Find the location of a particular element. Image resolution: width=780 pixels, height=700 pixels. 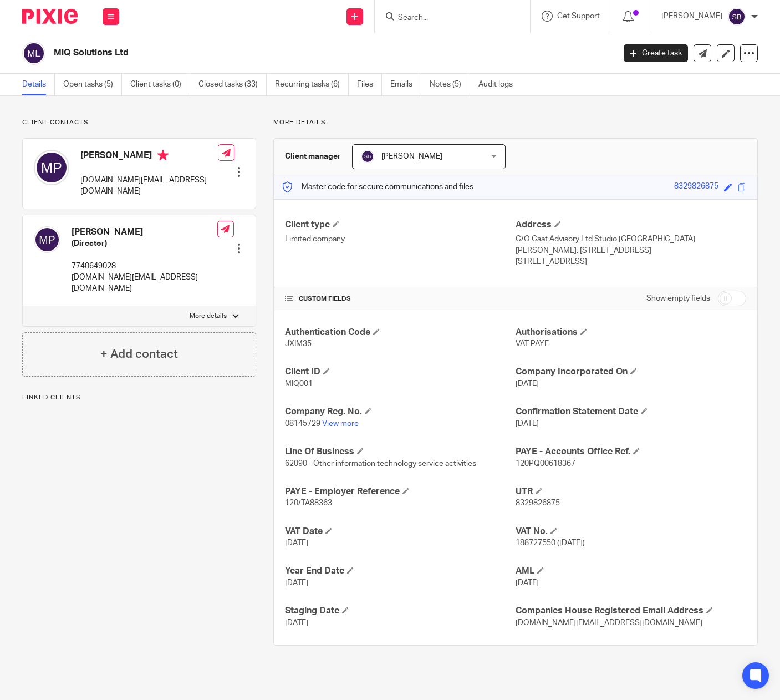

a: View more is located at coordinates (340, 424).